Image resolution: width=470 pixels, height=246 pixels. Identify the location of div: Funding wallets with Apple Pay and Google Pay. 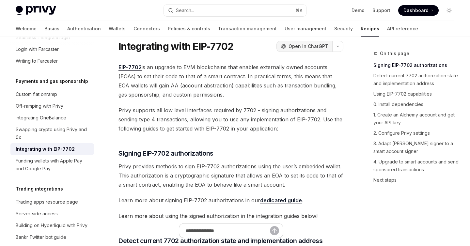
(53, 165).